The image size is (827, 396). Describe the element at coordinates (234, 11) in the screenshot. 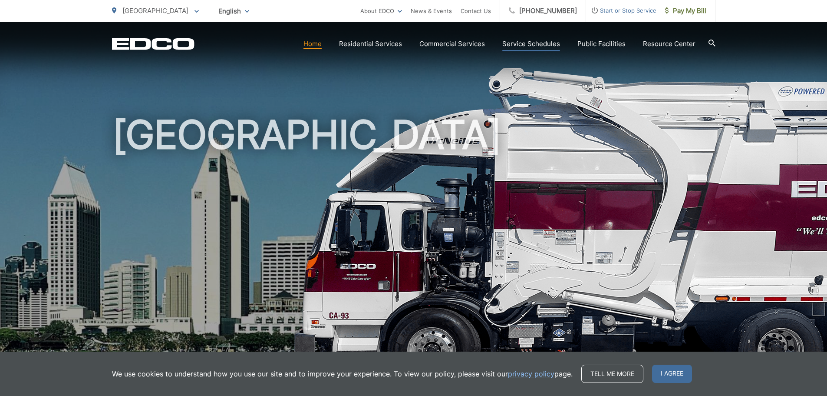

I see `span: English` at that location.